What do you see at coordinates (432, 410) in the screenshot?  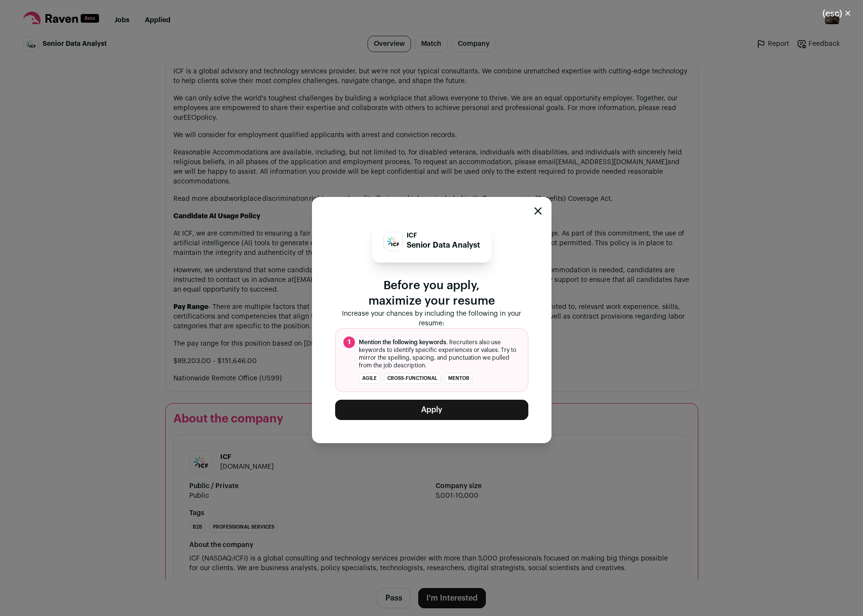 I see `button: Apply` at bounding box center [432, 410].